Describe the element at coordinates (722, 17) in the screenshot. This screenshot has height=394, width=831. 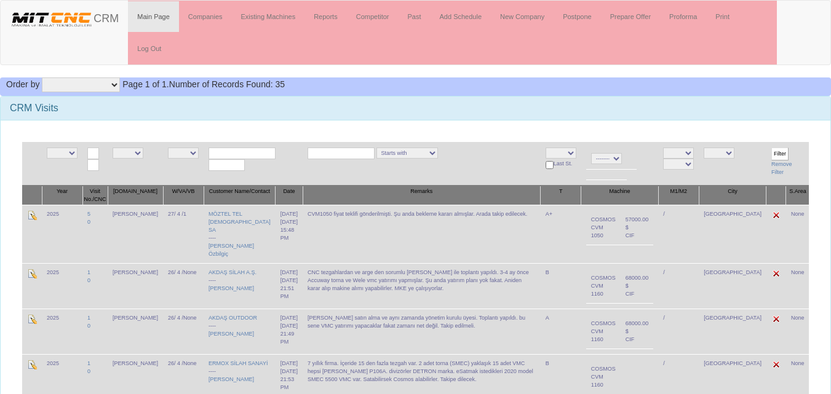
I see `a: Print` at that location.